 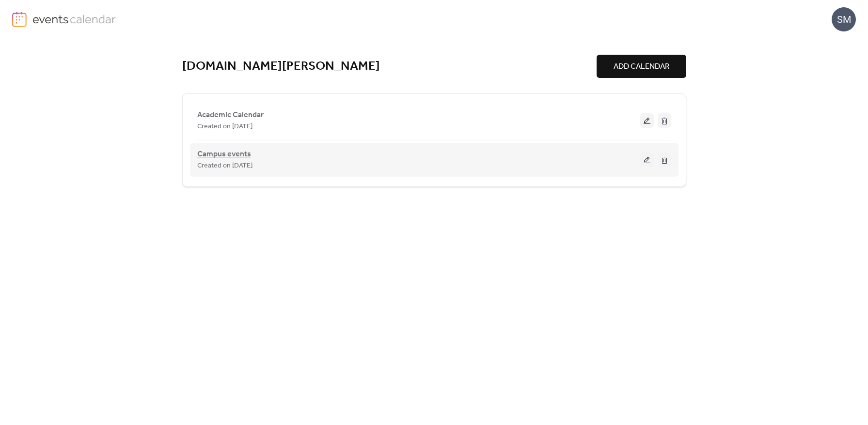 What do you see at coordinates (224, 155) in the screenshot?
I see `a: Campus events` at bounding box center [224, 155].